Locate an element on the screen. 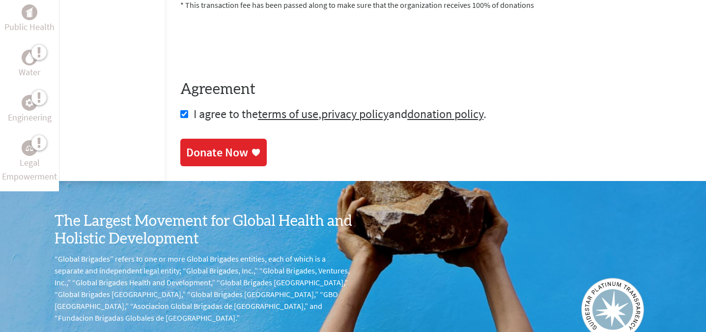  h3: The Largest Movement for Global Health and Holistic Development is located at coordinates (204, 230).